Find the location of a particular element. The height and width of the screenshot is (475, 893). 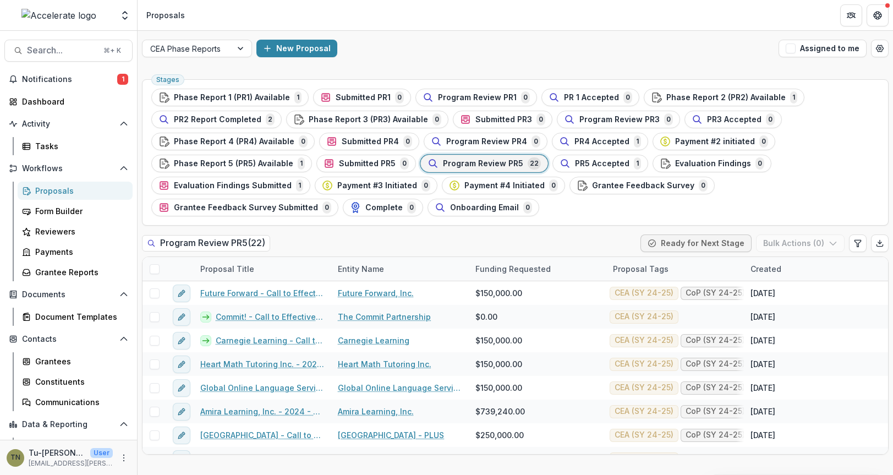

button: PR2 Report Completed2 is located at coordinates (216, 119).